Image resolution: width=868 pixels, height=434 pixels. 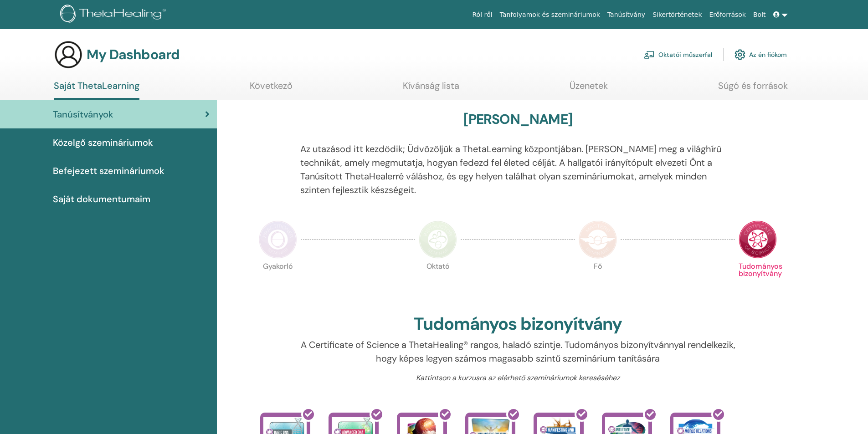 I want to click on span: Saját dokumentumaim, so click(x=102, y=199).